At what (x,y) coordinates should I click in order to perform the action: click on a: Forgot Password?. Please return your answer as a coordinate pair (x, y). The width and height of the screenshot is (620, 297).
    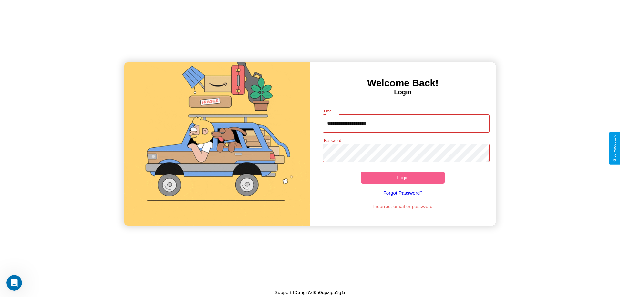
    Looking at the image, I should click on (403, 192).